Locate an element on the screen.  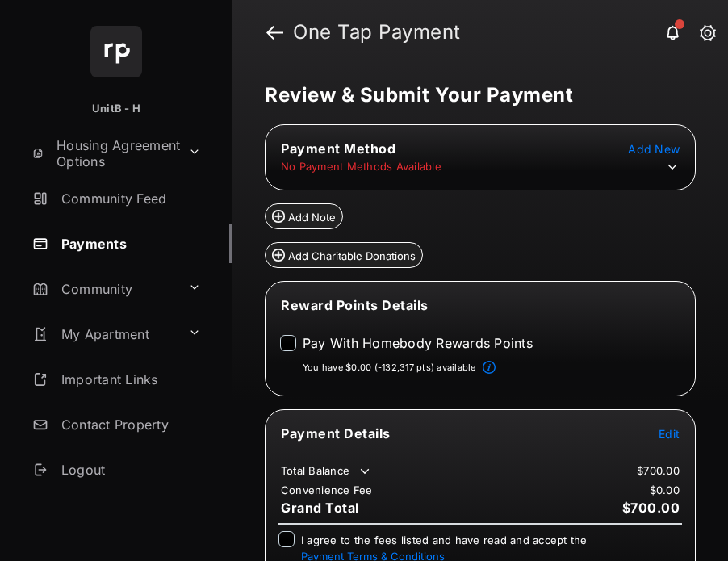
a: Payments is located at coordinates (129, 244).